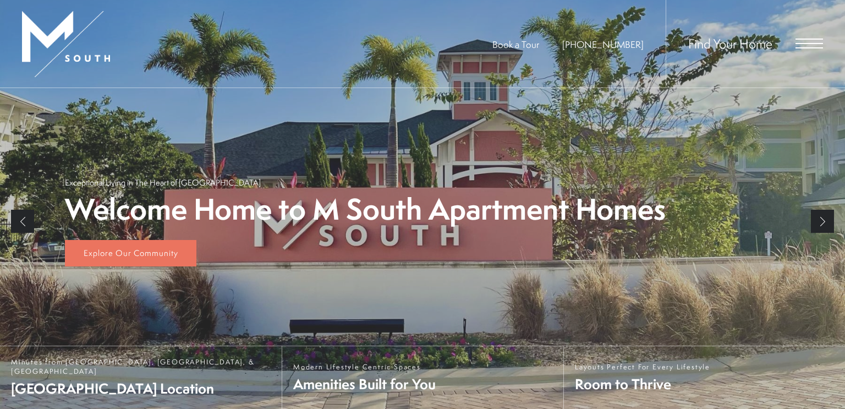  What do you see at coordinates (364, 367) in the screenshot?
I see `span: Modern Lifestyle Centric Spaces` at bounding box center [364, 367].